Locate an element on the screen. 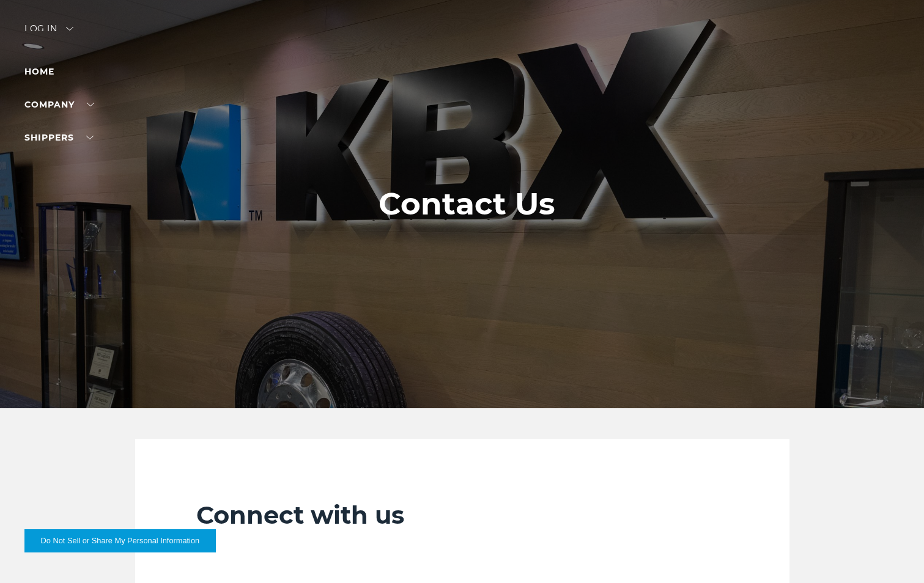 This screenshot has height=583, width=924. h2: Connect with us is located at coordinates (462, 515).